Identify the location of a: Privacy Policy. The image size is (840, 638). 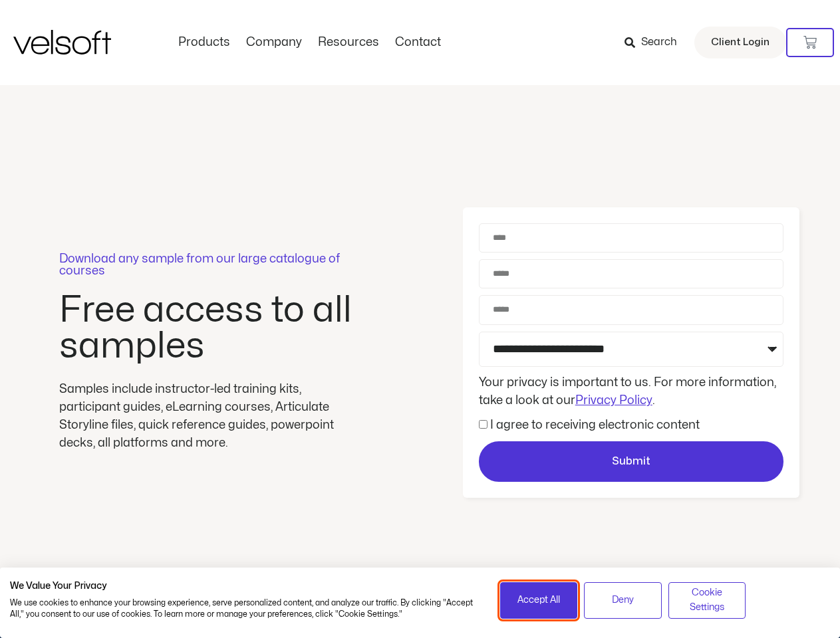
(615, 400).